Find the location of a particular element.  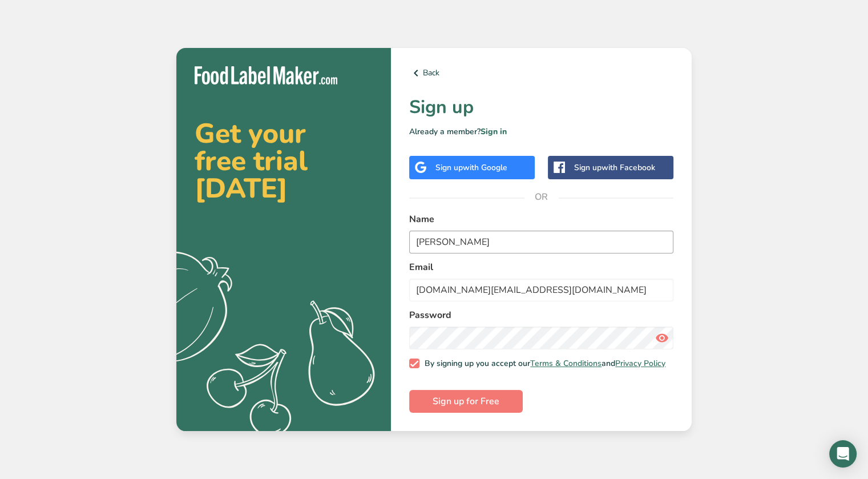

a: Back is located at coordinates (541, 73).